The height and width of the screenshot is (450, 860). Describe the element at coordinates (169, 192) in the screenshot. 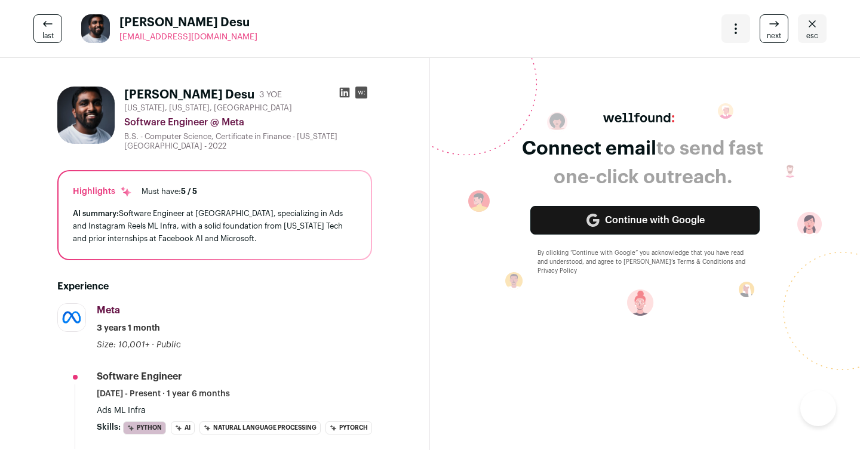

I see `div: Must have:` at that location.